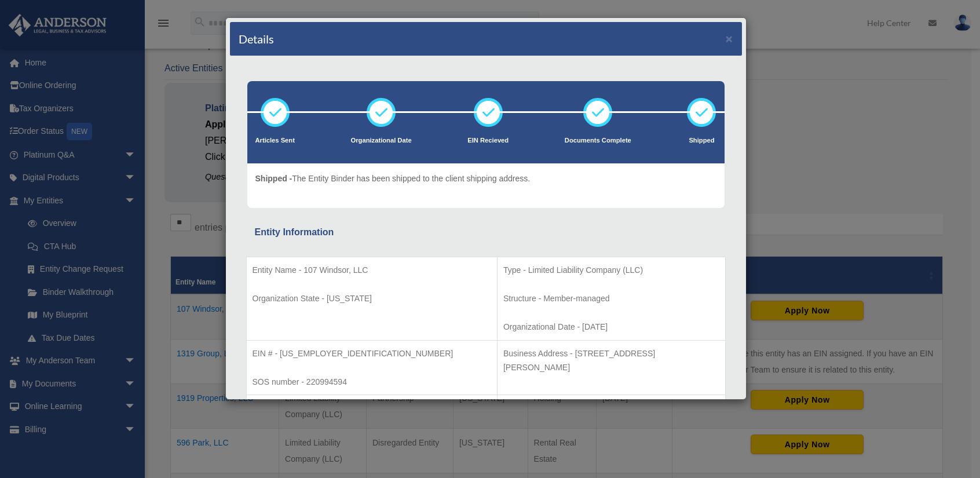 This screenshot has width=980, height=478. What do you see at coordinates (381, 141) in the screenshot?
I see `p: Organizational Date` at bounding box center [381, 141].